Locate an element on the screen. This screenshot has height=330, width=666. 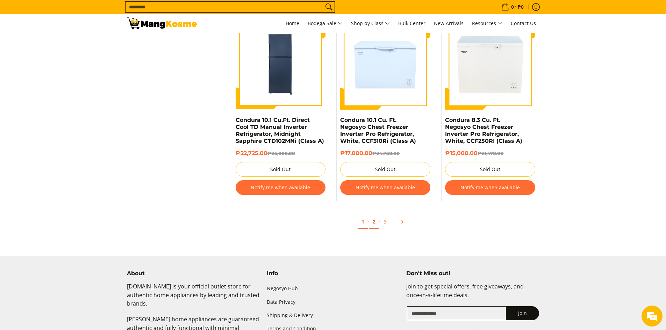
del: ₱21,470.00 is located at coordinates (490, 153).